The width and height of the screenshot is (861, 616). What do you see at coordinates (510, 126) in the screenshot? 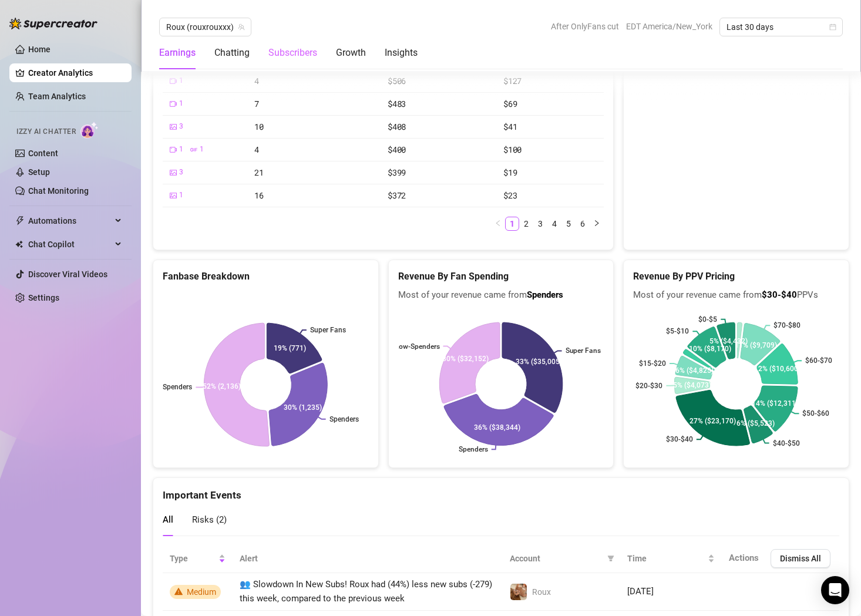
I see `span: $41` at bounding box center [510, 126].